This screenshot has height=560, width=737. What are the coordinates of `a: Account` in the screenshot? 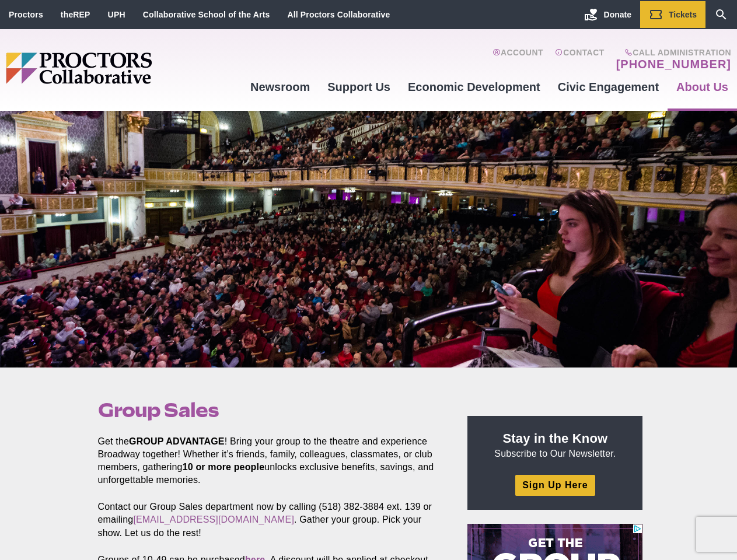 It's located at (518, 60).